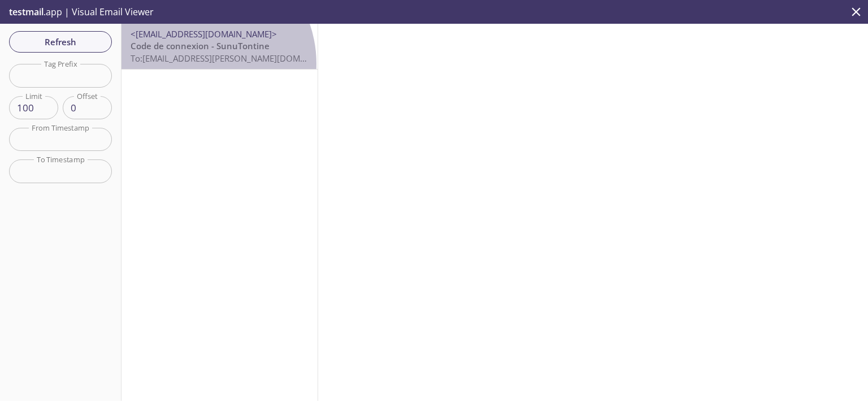 The image size is (868, 402). What do you see at coordinates (60, 41) in the screenshot?
I see `button: Refresh` at bounding box center [60, 41].